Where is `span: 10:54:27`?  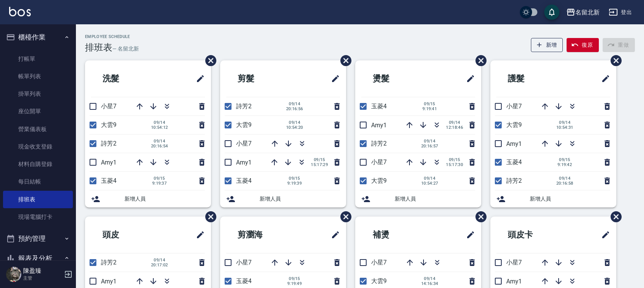 span: 10:54:27 is located at coordinates (430, 183).